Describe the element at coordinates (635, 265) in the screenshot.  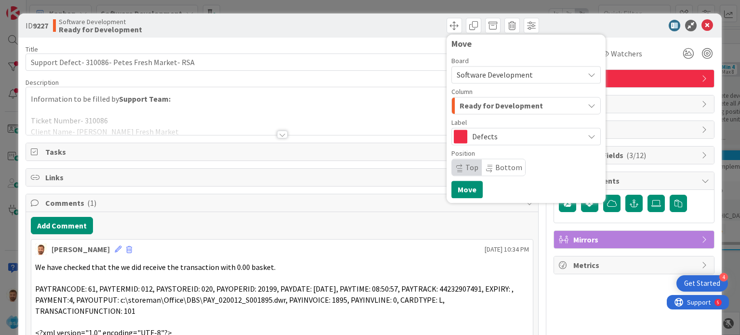
I see `span: Metrics` at that location.